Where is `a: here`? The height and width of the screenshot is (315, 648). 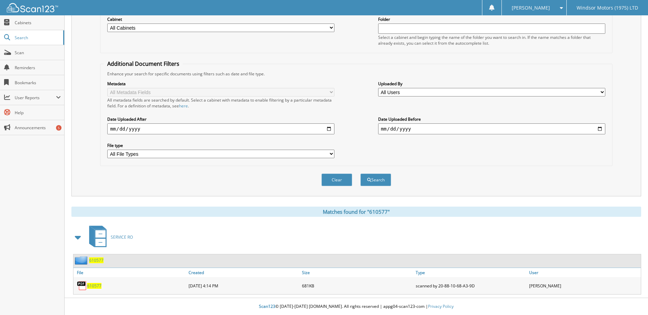
a: here is located at coordinates (183, 106).